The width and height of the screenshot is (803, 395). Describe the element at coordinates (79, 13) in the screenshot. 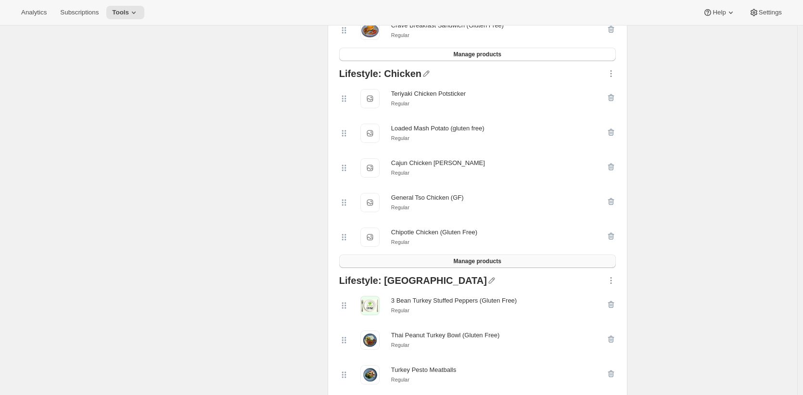

I see `button: Subscriptions` at that location.